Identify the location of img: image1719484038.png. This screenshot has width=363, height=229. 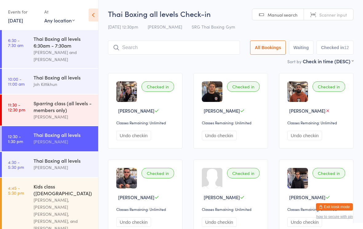
(212, 92).